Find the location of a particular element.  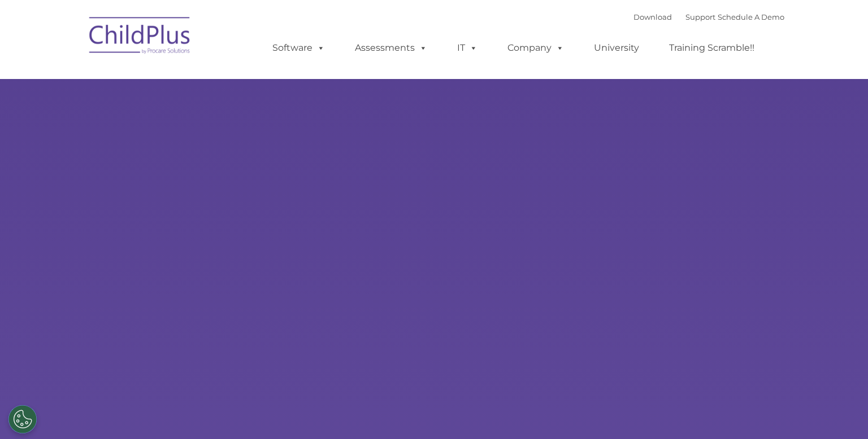

a: University is located at coordinates (617, 48).